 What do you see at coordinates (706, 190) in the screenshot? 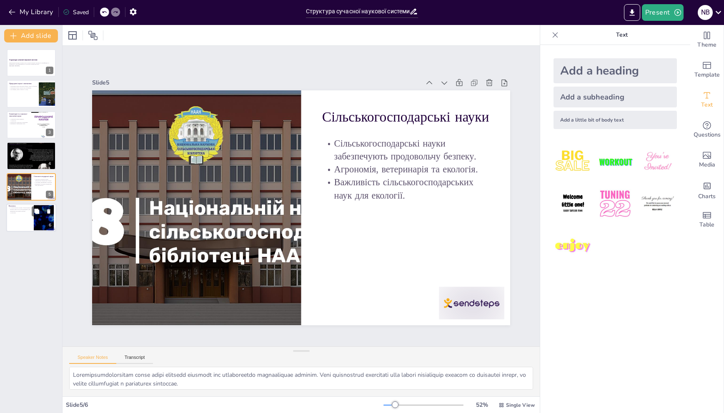
I see `div: Add charts and graphs` at bounding box center [706, 190].